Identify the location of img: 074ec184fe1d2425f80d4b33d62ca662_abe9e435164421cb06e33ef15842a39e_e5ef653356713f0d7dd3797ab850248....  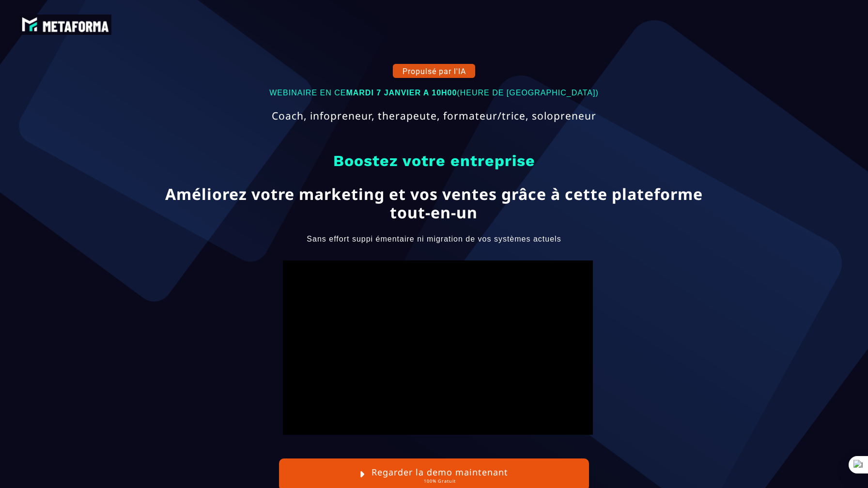
(66, 25).